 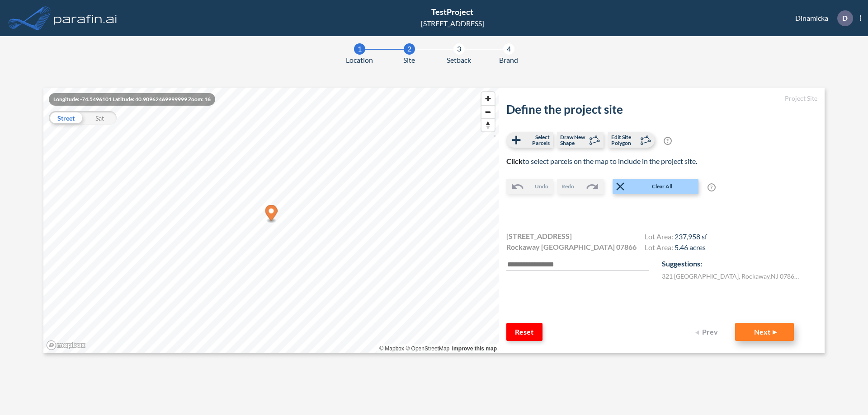 I want to click on div: Street, so click(x=65, y=118).